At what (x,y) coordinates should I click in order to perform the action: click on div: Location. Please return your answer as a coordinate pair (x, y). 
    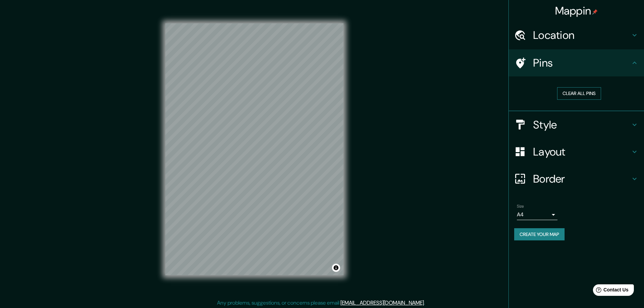
    Looking at the image, I should click on (577, 35).